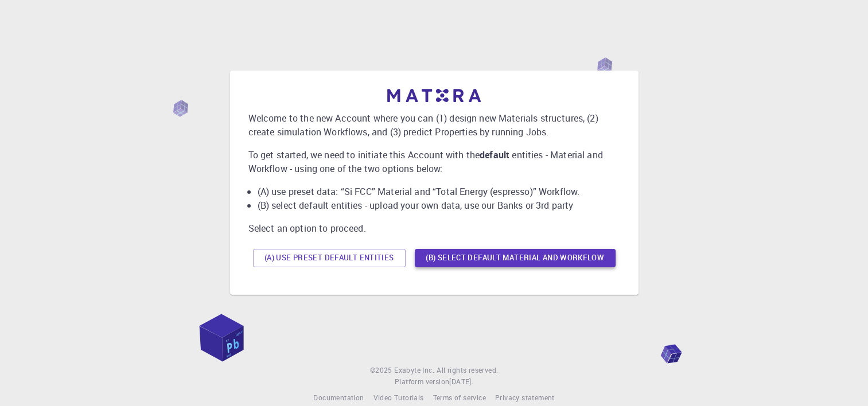  Describe the element at coordinates (495, 155) in the screenshot. I see `b: default` at that location.